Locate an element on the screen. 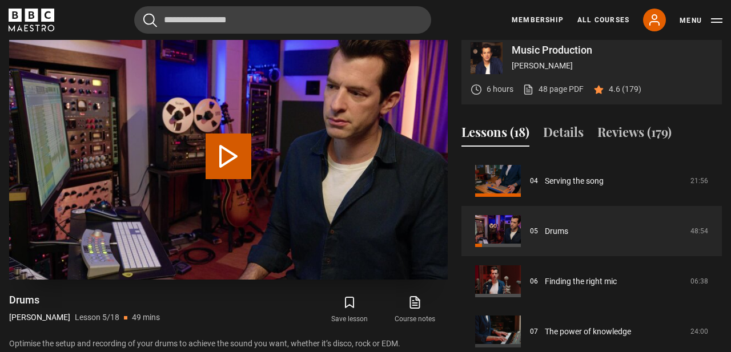  a: Serving the song is located at coordinates (574, 181).